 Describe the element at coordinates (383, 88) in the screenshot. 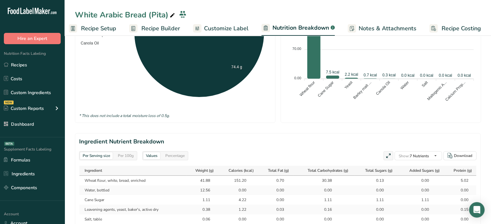

I see `tspan: Canola Oil` at that location.